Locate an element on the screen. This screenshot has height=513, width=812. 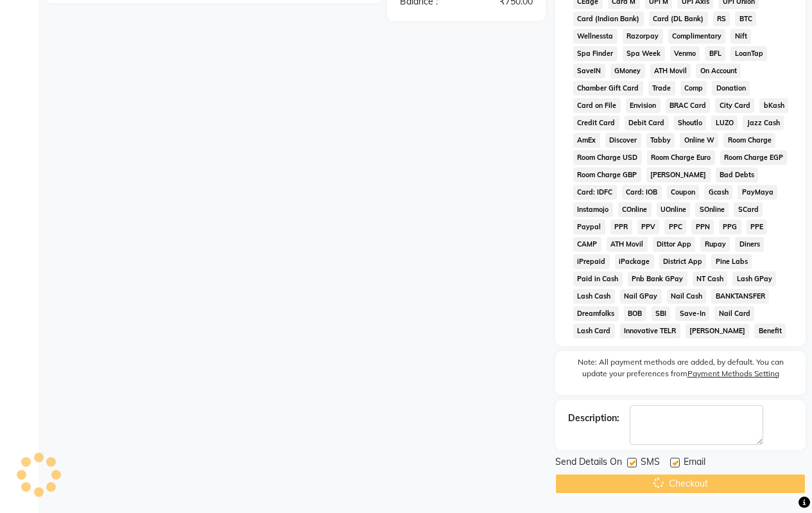
span: BANKTANSFER is located at coordinates (740, 296).